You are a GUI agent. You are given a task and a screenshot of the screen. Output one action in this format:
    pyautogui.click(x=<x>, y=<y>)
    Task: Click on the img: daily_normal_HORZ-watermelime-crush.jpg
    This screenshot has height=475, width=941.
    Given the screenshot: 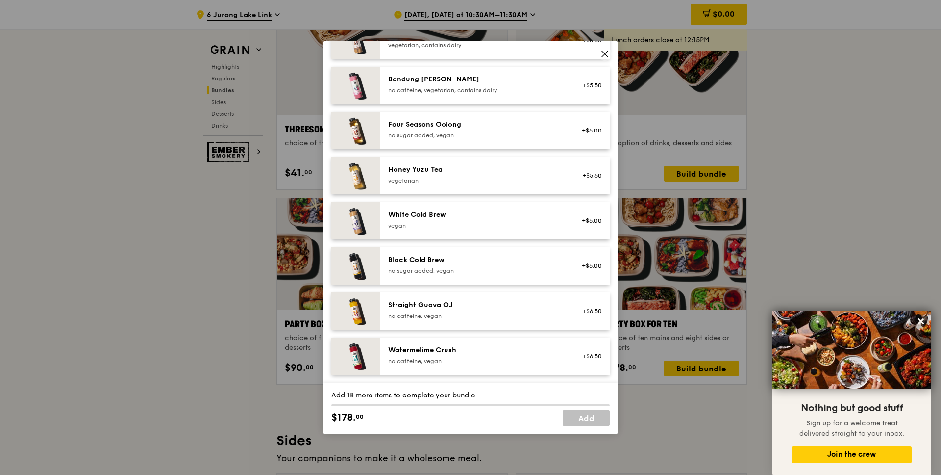 What is the action you would take?
    pyautogui.click(x=356, y=356)
    